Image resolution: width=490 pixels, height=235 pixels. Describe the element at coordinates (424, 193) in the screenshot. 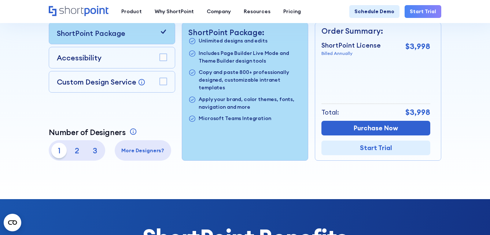

I see `div: Widget de chat` at that location.